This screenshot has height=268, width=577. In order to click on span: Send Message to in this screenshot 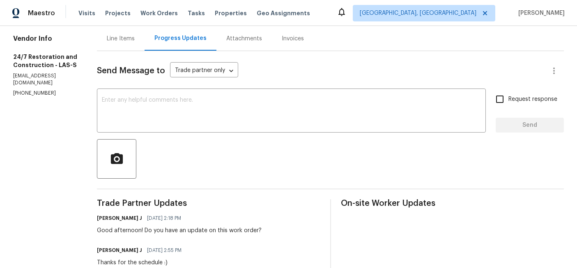, I will do `click(131, 71)`.